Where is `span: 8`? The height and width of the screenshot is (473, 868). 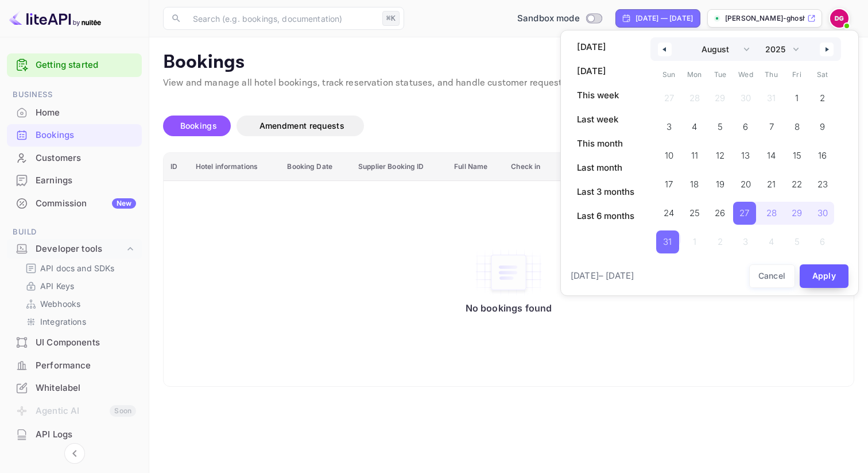
span: 8 is located at coordinates (797, 127).